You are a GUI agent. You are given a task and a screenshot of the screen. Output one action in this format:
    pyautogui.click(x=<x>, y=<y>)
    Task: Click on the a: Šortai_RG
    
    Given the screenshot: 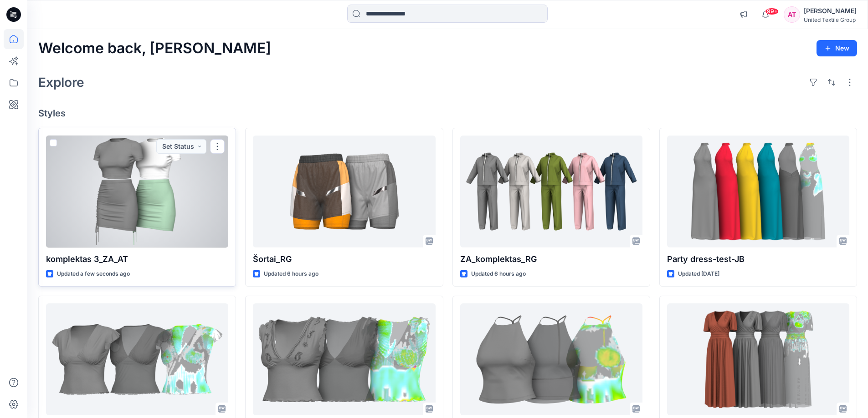 What is the action you would take?
    pyautogui.click(x=344, y=192)
    